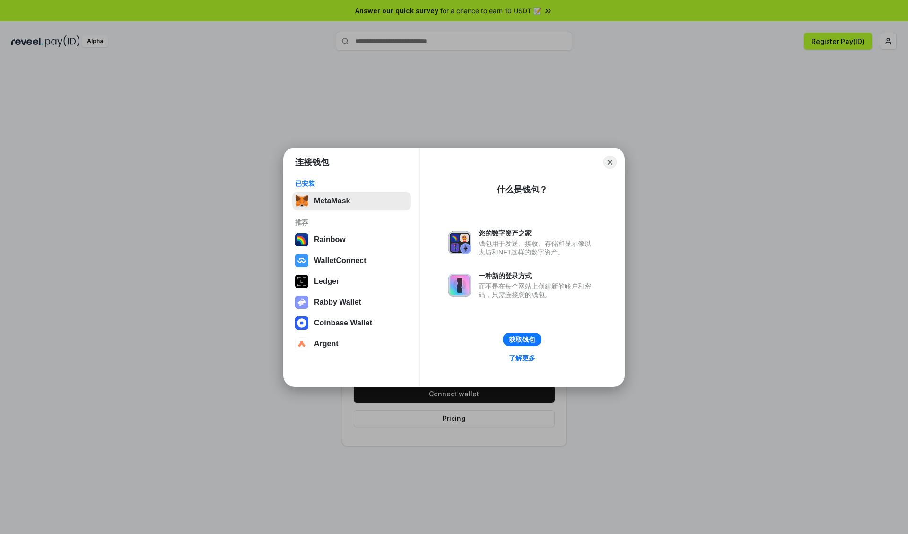 This screenshot has height=534, width=908. What do you see at coordinates (352, 222) in the screenshot?
I see `div: 推荐` at bounding box center [352, 222].